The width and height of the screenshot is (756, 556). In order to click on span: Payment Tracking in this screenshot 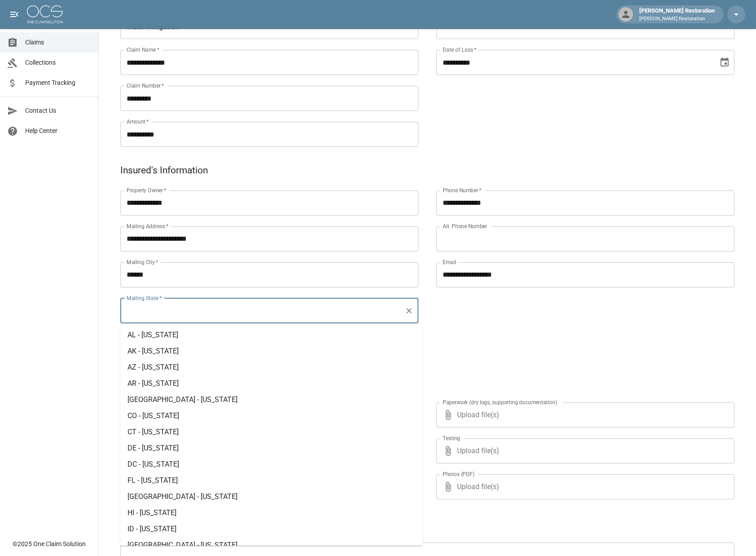, I will do `click(58, 83)`.